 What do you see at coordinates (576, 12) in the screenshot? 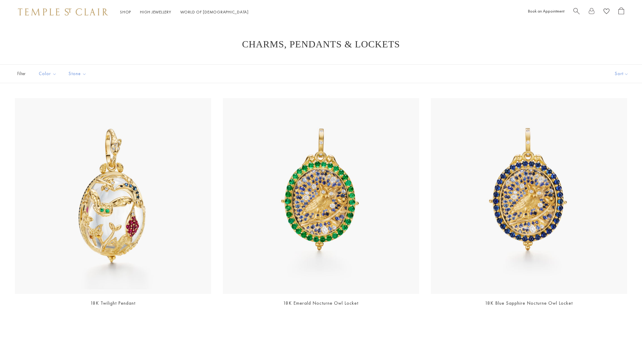
I see `a: Search` at bounding box center [576, 12].